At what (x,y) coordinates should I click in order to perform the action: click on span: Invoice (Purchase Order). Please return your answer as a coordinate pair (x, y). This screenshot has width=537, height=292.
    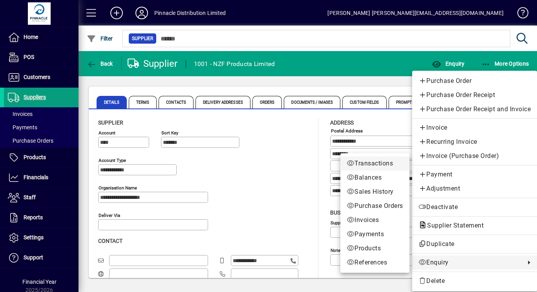
    Looking at the image, I should click on (475, 156).